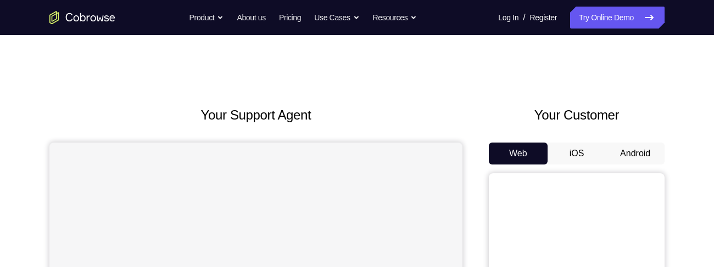  Describe the element at coordinates (577, 154) in the screenshot. I see `button: iOS` at that location.